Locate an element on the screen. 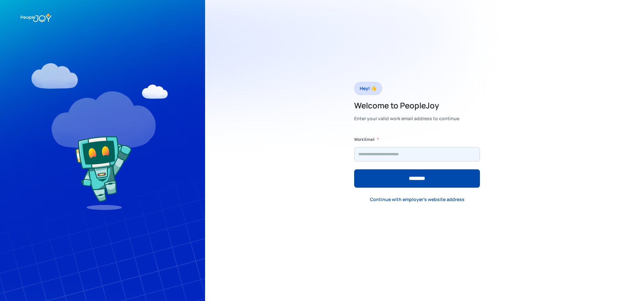  div: Hey! 👋 is located at coordinates (368, 88).